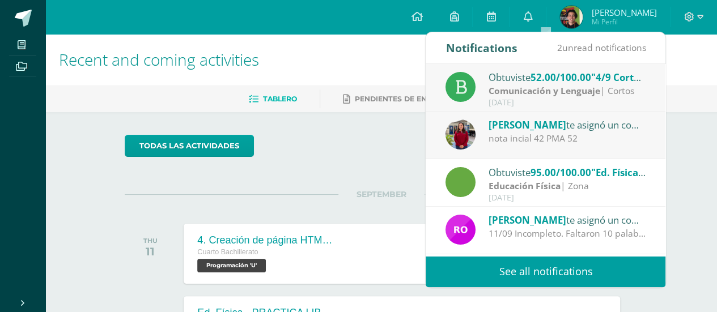 The height and width of the screenshot is (312, 717). Describe the element at coordinates (150, 241) in the screenshot. I see `div: THU` at that location.